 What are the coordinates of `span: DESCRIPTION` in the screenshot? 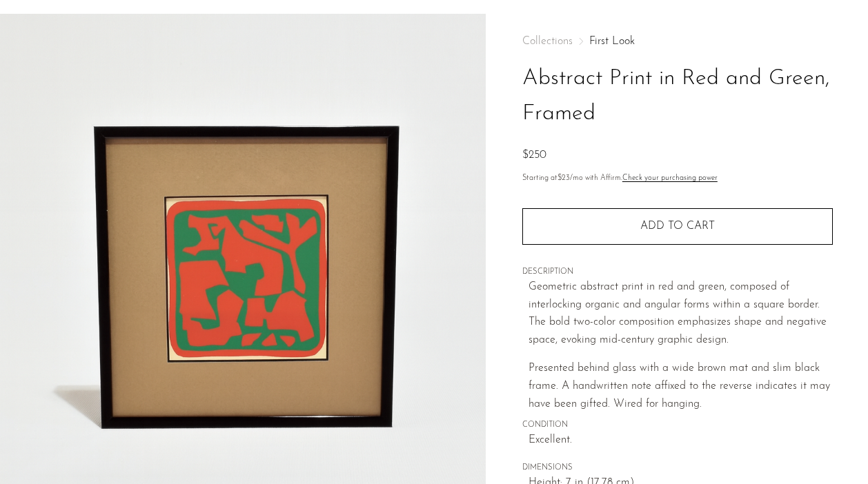 It's located at (678, 272).